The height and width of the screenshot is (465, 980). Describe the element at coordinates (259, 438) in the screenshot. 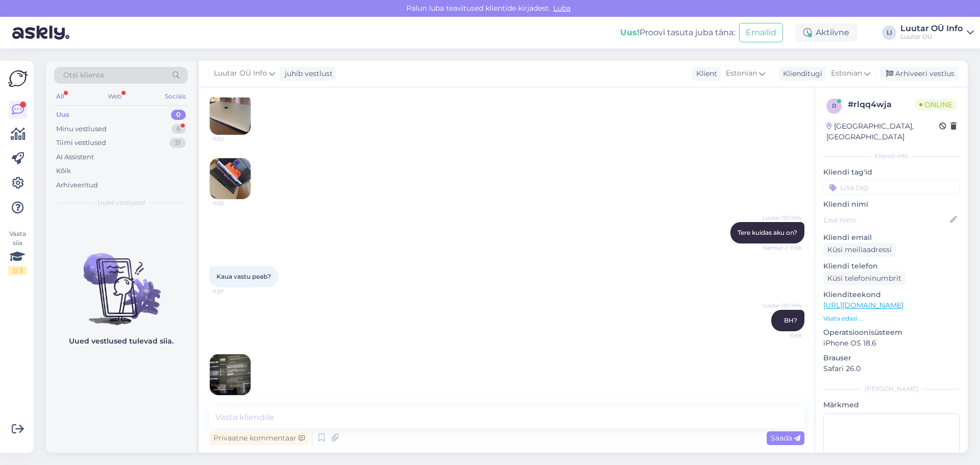

I see `div: Privaatne kommentaar` at that location.